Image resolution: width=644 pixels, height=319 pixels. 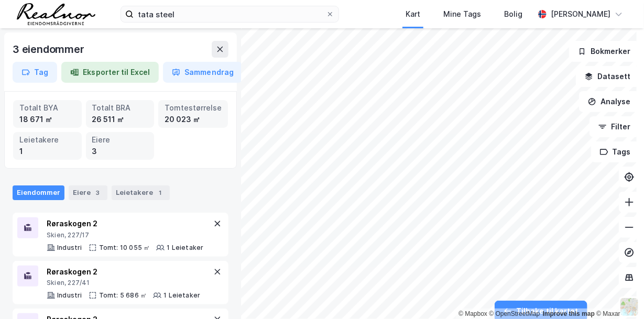 I want to click on div: Skien, 227/17, so click(x=125, y=236).